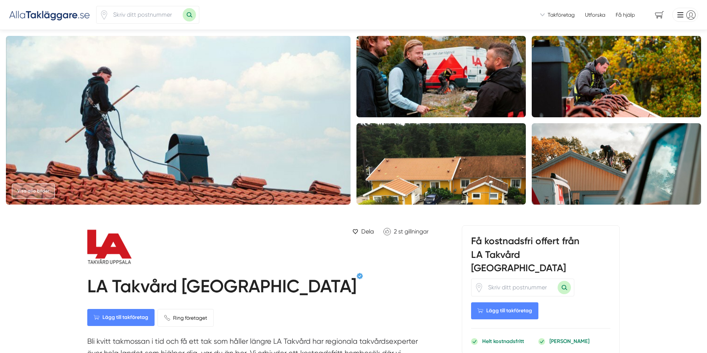 The height and width of the screenshot is (353, 707). Describe the element at coordinates (625, 15) in the screenshot. I see `span: Få hjälp` at that location.